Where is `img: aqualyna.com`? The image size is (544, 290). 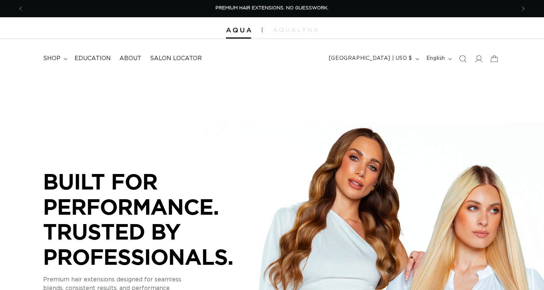
img: aqualyna.com is located at coordinates (296, 30).